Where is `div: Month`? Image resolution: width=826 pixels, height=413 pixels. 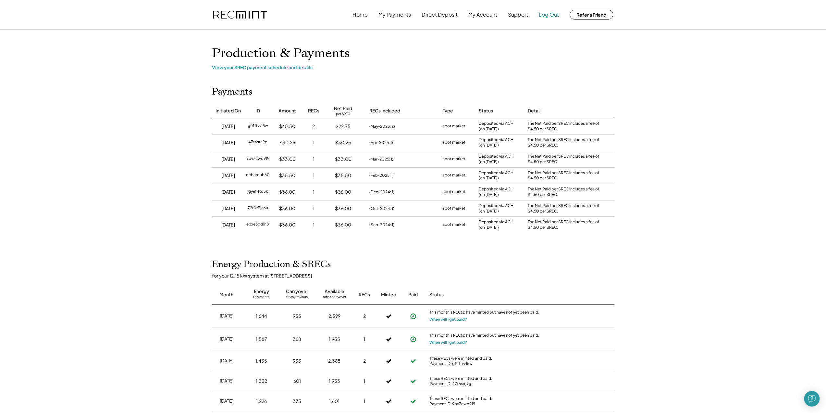 div: Month is located at coordinates (226, 294).